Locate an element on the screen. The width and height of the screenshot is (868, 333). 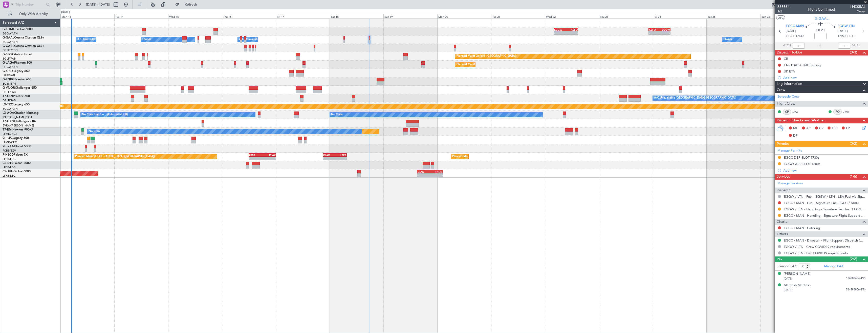
div: No Crew is located at coordinates (95, 131).